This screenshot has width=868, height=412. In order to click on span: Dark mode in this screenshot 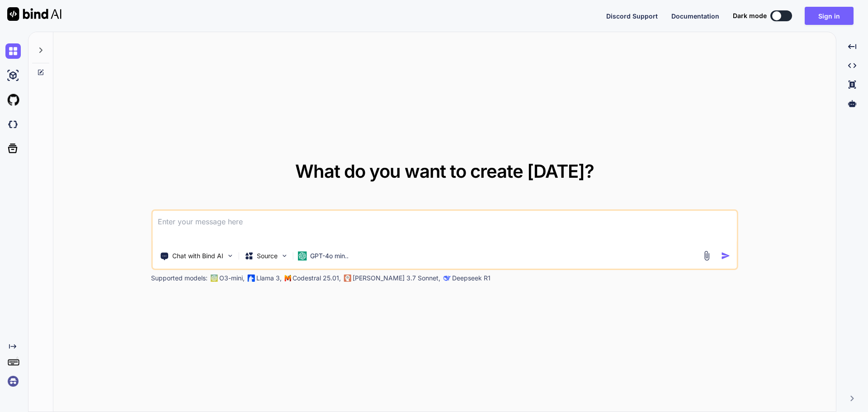, I will do `click(750, 16)`.